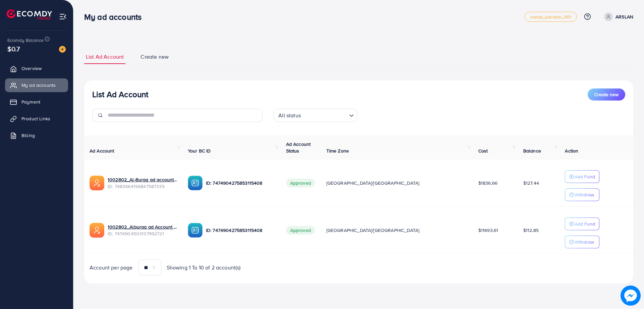  Describe the element at coordinates (37, 135) in the screenshot. I see `a: Billing` at that location.